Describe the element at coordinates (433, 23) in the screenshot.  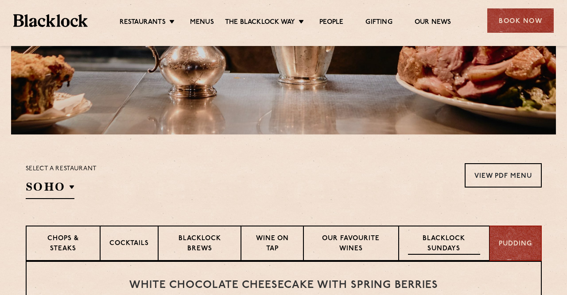
I see `a: Our News` at that location.